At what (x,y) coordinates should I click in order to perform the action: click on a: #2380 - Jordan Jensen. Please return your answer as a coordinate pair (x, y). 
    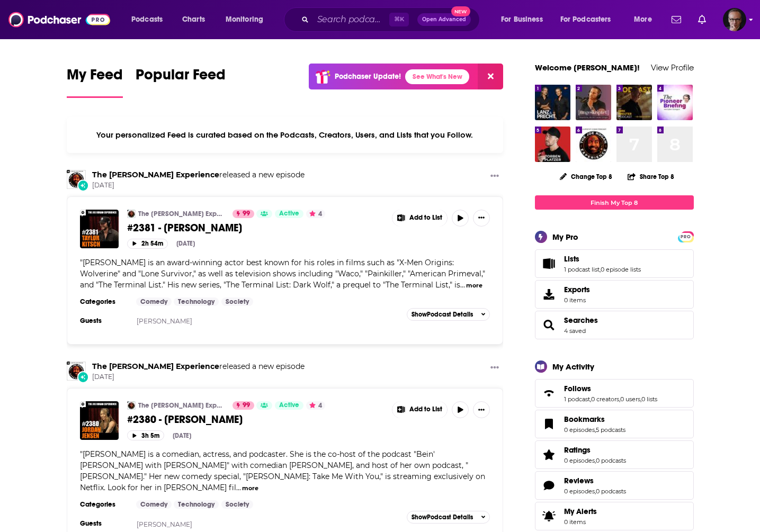
    Looking at the image, I should click on (99, 421).